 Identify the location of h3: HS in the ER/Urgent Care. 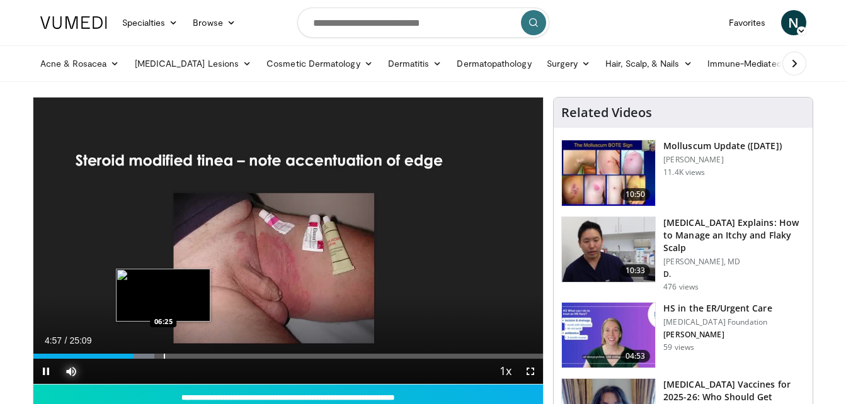
(717, 309).